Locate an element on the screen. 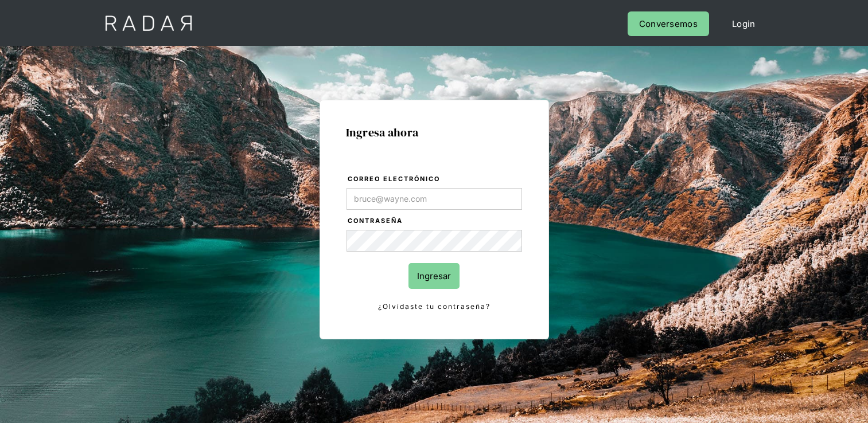 The image size is (868, 423). a: ¿Olvidaste tu contraseña? is located at coordinates (434, 307).